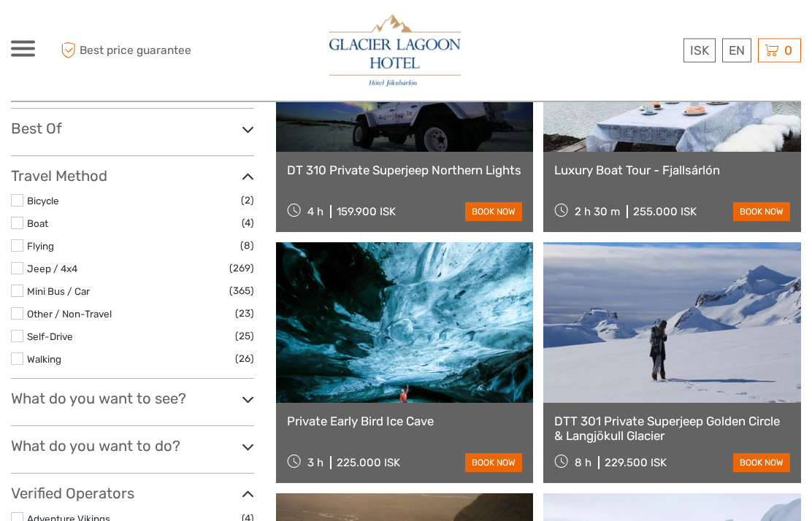 Image resolution: width=812 pixels, height=521 pixels. I want to click on a: Luxury Boat Tour - Fjallsárlón, so click(672, 171).